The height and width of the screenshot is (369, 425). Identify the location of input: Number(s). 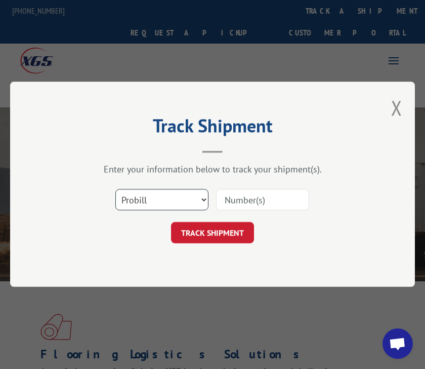
(263, 200).